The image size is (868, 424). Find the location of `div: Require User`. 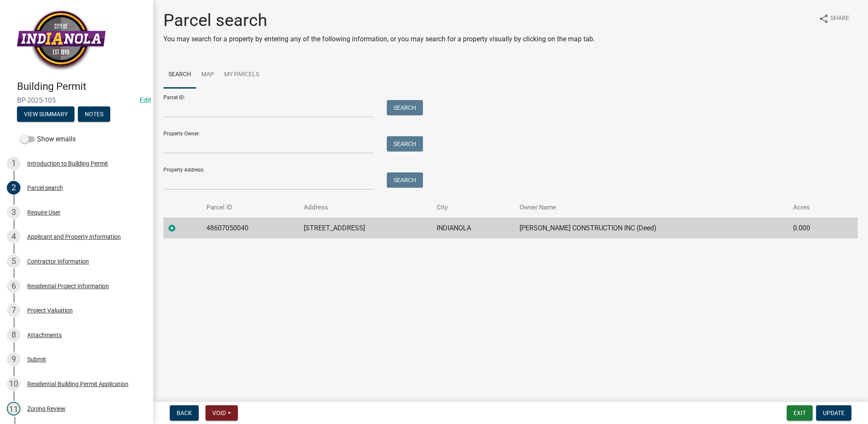

div: Require User is located at coordinates (44, 212).